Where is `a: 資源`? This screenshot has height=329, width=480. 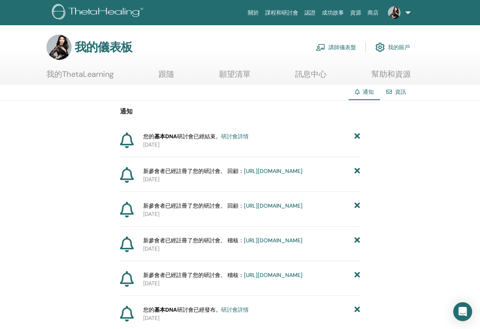 a: 資源 is located at coordinates (356, 13).